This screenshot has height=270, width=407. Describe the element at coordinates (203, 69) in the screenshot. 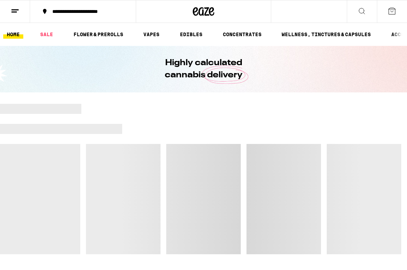

I see `h1: Highly calculated cannabis delivery` at that location.